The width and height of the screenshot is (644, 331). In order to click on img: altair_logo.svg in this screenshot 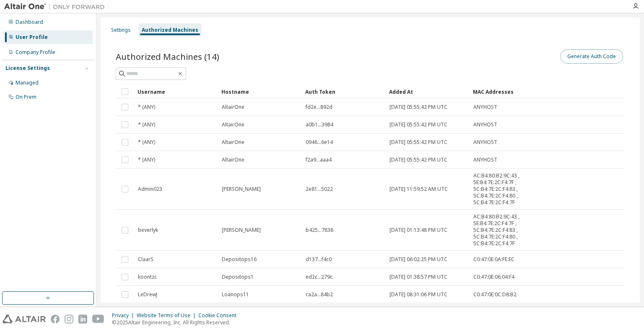, I will do `click(24, 319)`.